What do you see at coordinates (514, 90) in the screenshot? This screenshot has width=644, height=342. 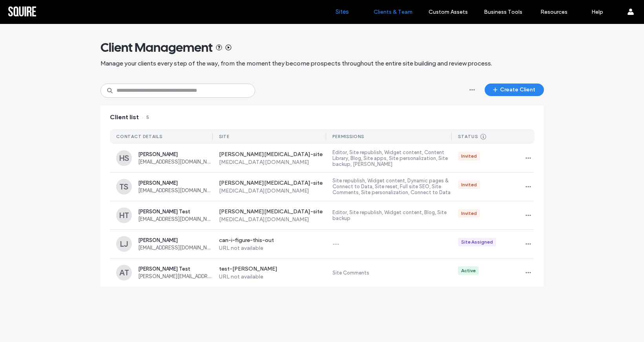 I see `button: Create Client` at bounding box center [514, 90].